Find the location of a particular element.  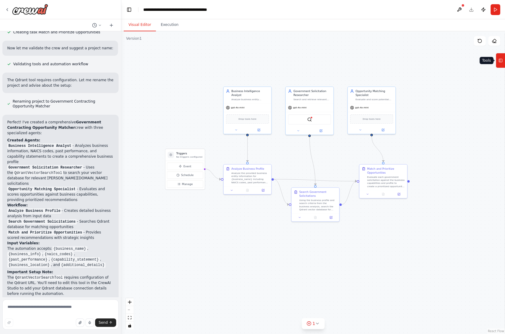

span: Creating task Match and Prioritize Opportunities is located at coordinates (57, 32).